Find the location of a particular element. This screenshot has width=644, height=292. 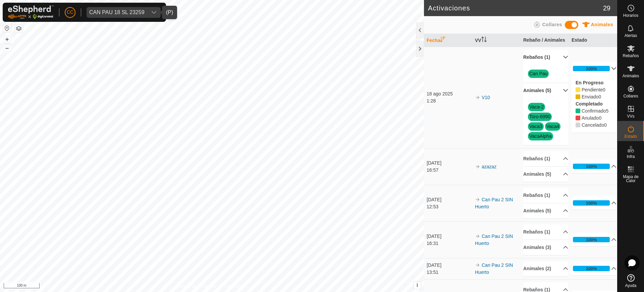

span: i is located at coordinates (417, 285).